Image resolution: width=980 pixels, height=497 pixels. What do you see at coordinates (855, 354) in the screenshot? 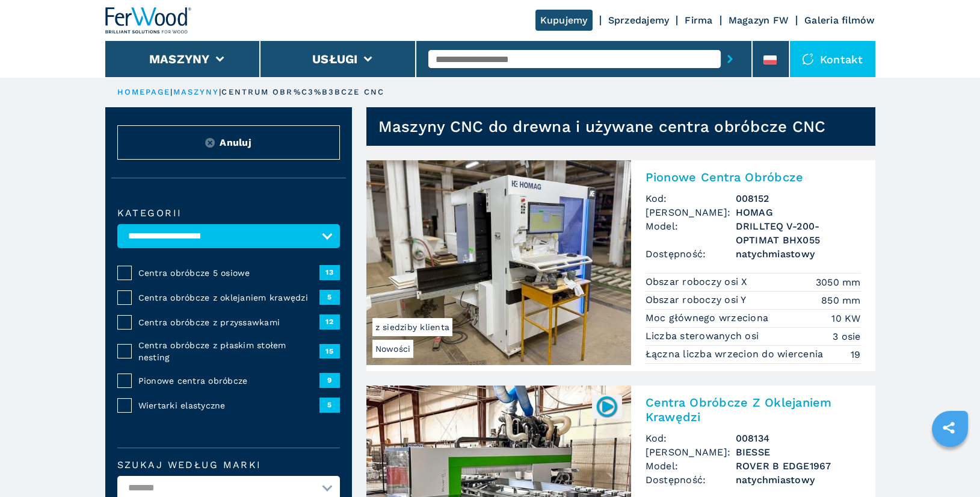
I see `em: 19` at bounding box center [855, 354].